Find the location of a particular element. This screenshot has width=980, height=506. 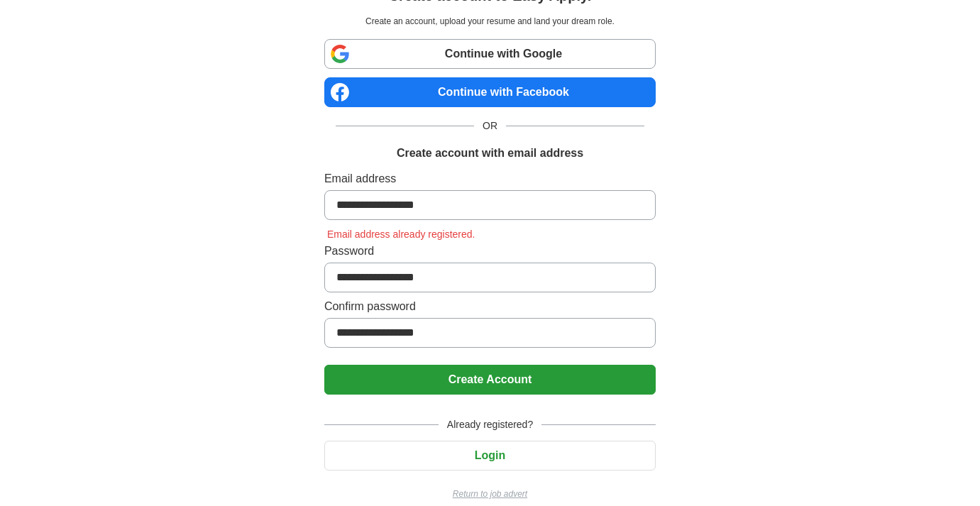

span: Already registered? is located at coordinates (489, 424).